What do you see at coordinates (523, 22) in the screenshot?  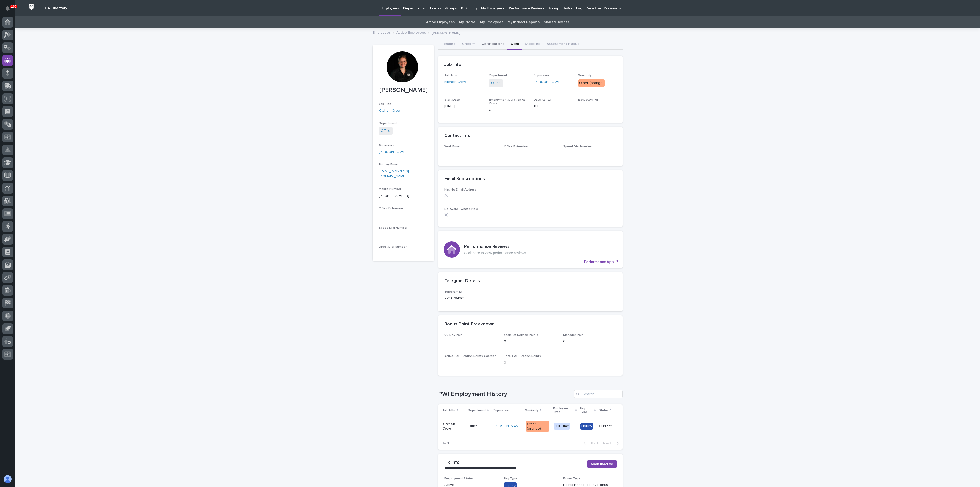 I see `a: My Indirect Reports` at bounding box center [523, 22].